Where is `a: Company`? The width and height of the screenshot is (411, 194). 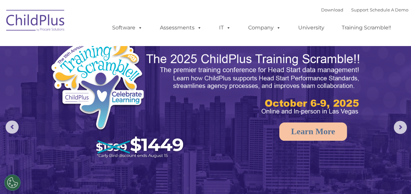 a: Company is located at coordinates (265, 28).